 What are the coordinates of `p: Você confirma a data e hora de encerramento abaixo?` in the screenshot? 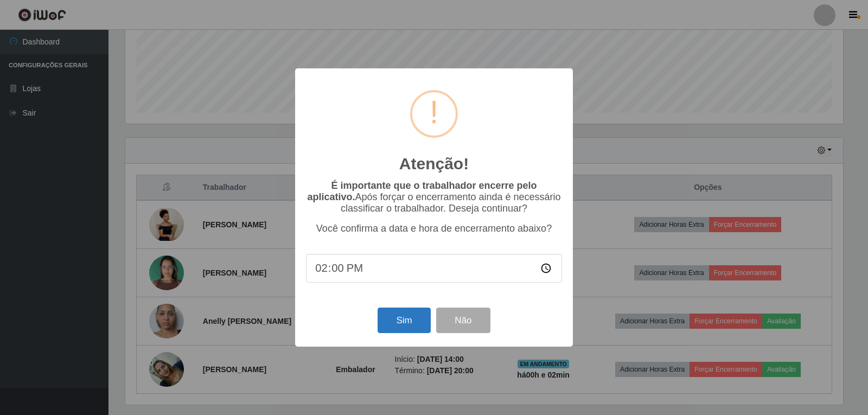 It's located at (434, 228).